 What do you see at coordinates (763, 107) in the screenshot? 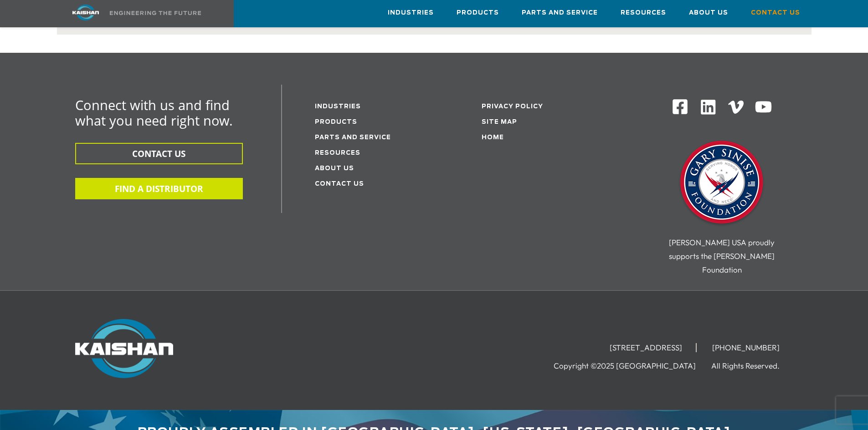
I see `img: Youtube` at bounding box center [763, 107].